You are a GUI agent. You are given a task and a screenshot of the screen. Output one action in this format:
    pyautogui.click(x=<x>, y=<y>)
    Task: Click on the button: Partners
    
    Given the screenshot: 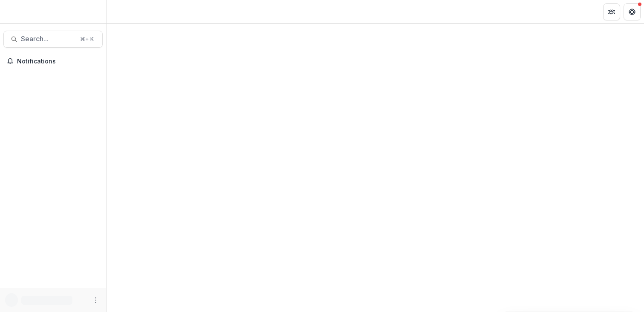 What is the action you would take?
    pyautogui.click(x=612, y=12)
    